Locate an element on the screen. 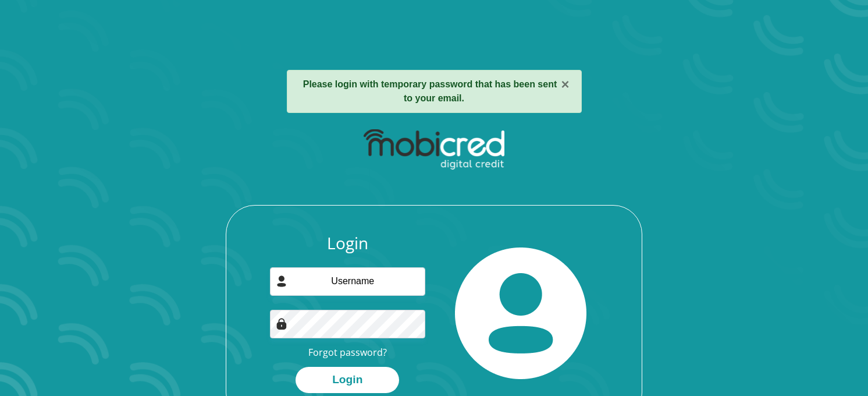  strong: Please login with temporary password that has been sent to your email. is located at coordinates (430, 91).